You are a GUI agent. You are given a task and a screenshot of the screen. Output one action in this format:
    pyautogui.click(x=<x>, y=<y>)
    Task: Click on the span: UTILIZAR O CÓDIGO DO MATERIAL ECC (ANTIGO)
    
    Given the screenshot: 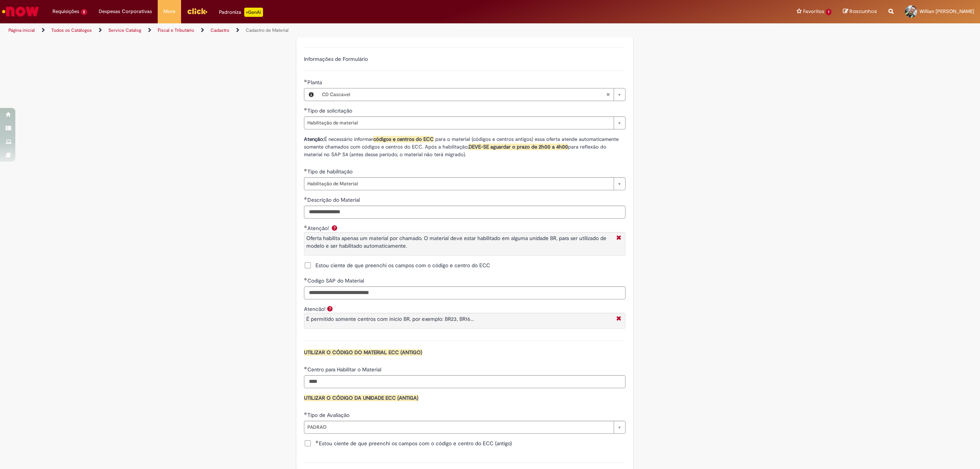 What is the action you would take?
    pyautogui.click(x=363, y=352)
    